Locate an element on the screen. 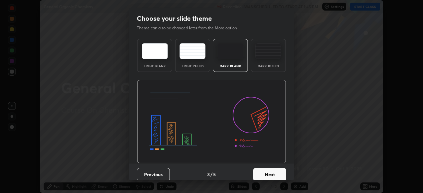 This screenshot has height=193, width=423. div: Light Blank is located at coordinates (155, 66).